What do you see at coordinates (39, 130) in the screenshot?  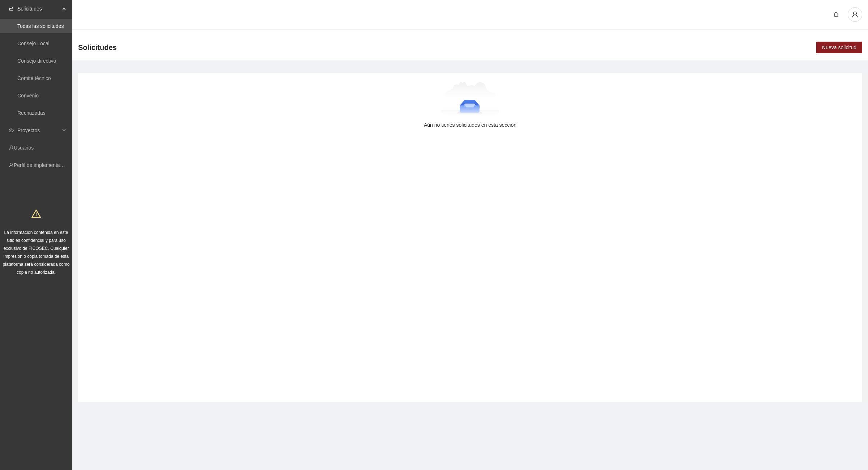 I see `span: Proyectos` at bounding box center [39, 130].